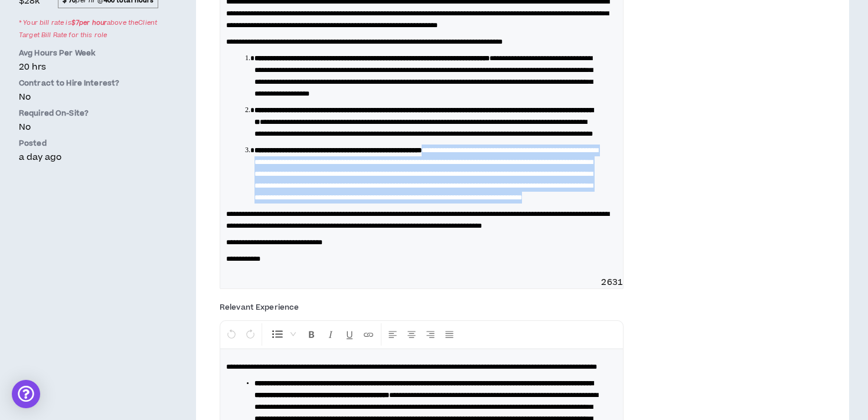  What do you see at coordinates (88, 29) in the screenshot?
I see `span: * Your bill rate is above the Client Target Bill Rate for this role` at bounding box center [88, 29].